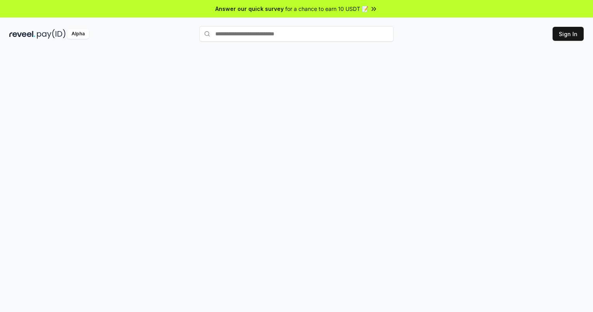 This screenshot has width=593, height=312. Describe the element at coordinates (568, 34) in the screenshot. I see `button: Sign In` at that location.